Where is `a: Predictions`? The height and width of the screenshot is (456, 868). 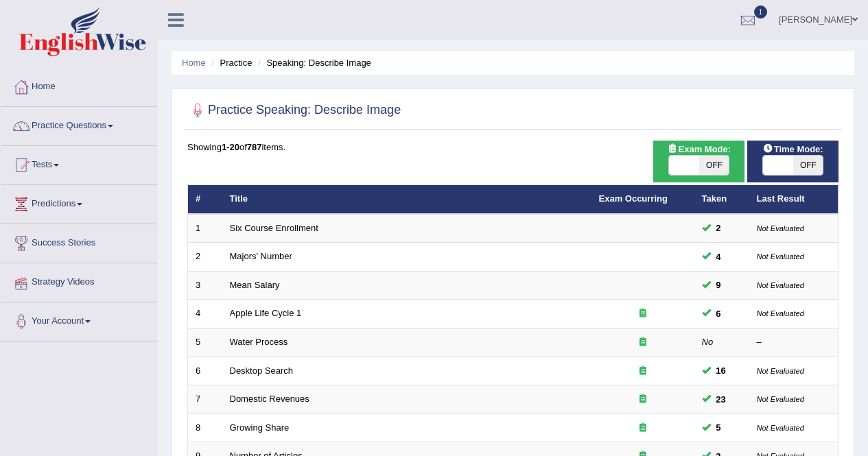 a: Predictions is located at coordinates (79, 202).